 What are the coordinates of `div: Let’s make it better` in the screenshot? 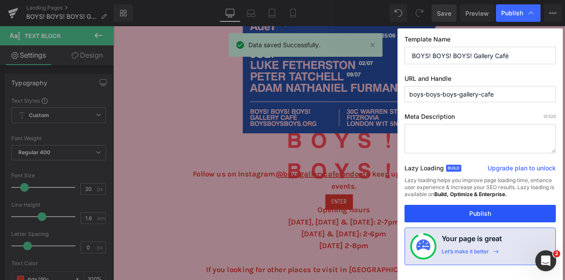 It's located at (465, 254).